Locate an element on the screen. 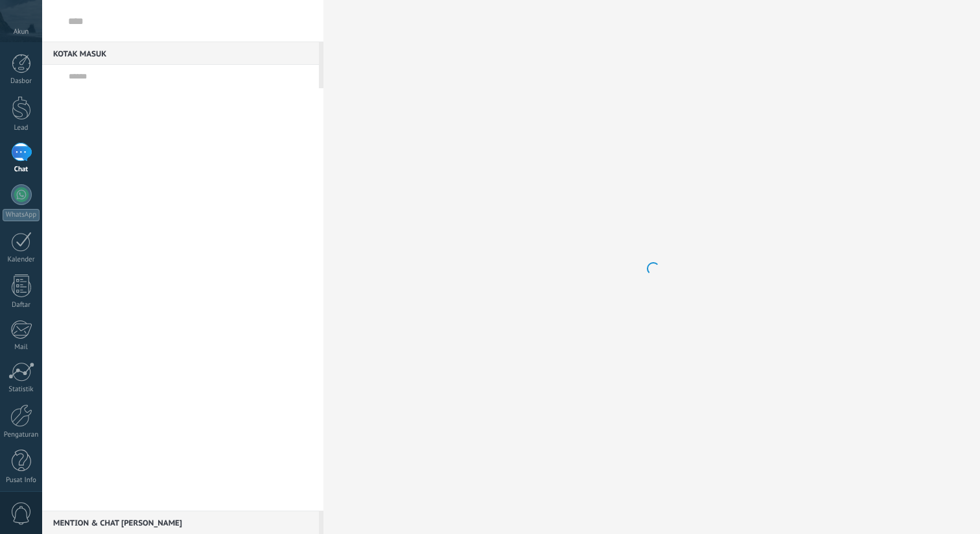 This screenshot has width=980, height=534. div: Kotak masuk is located at coordinates (181, 53).